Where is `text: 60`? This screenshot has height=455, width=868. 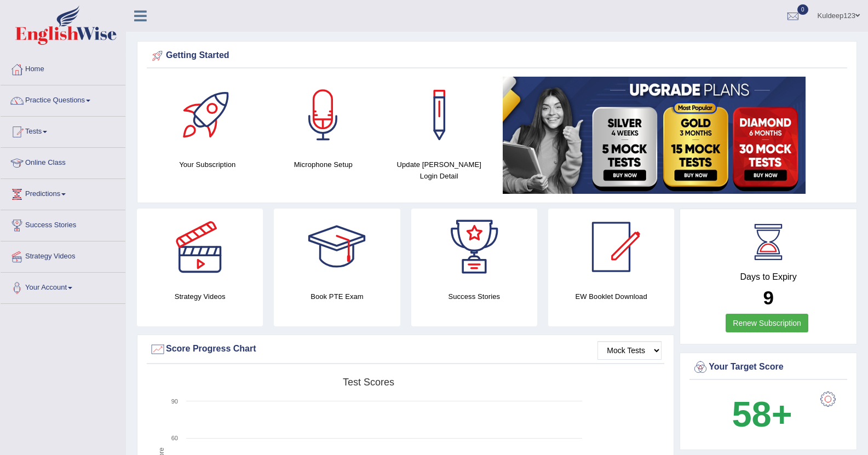
text: 60 is located at coordinates (175, 438).